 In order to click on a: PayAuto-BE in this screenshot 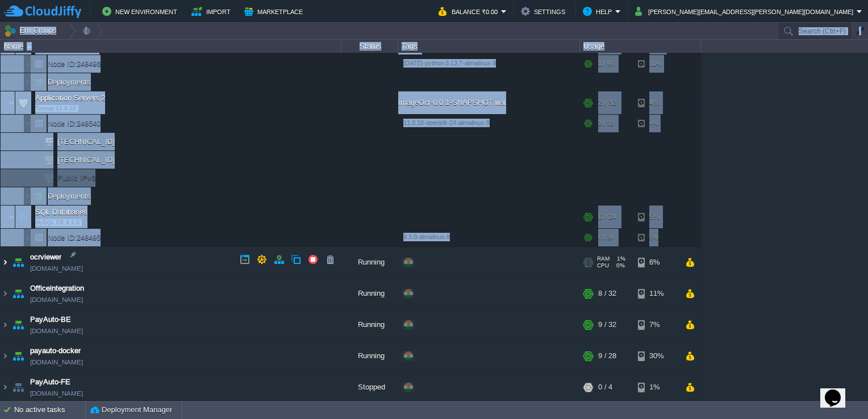, I will do `click(51, 320)`.